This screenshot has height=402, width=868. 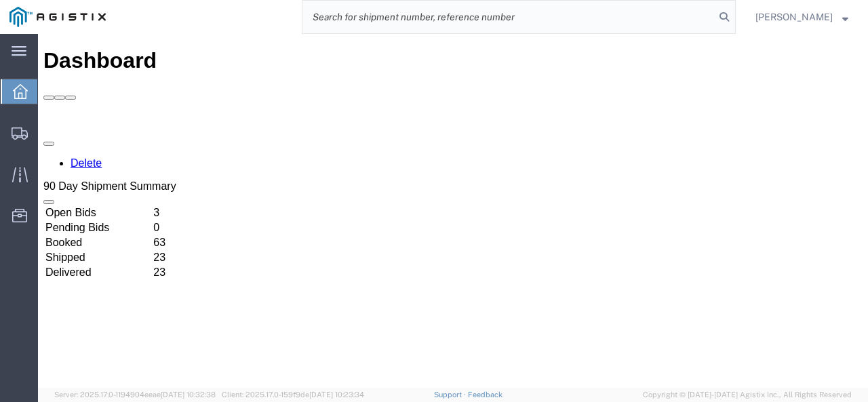 What do you see at coordinates (72, 153) in the screenshot?
I see `div: 90 Day Shipment Summary` at bounding box center [72, 153].